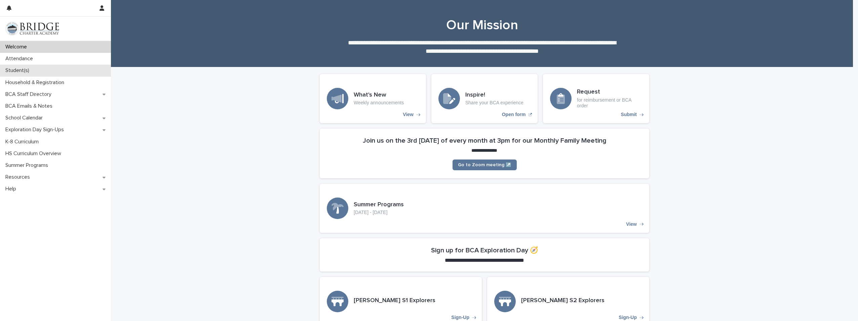 This screenshot has width=858, height=321. I want to click on p: Student(s), so click(18, 70).